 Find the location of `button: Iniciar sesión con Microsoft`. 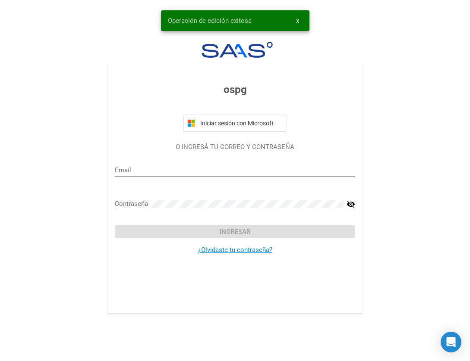

button: Iniciar sesión con Microsoft is located at coordinates (235, 123).